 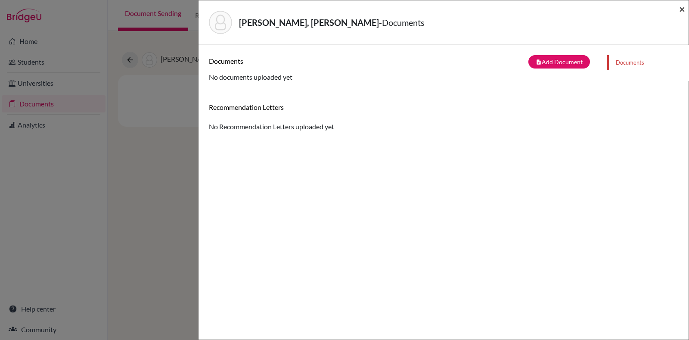 I want to click on div: No Recommendation Letters uploaded yet, so click(x=403, y=117).